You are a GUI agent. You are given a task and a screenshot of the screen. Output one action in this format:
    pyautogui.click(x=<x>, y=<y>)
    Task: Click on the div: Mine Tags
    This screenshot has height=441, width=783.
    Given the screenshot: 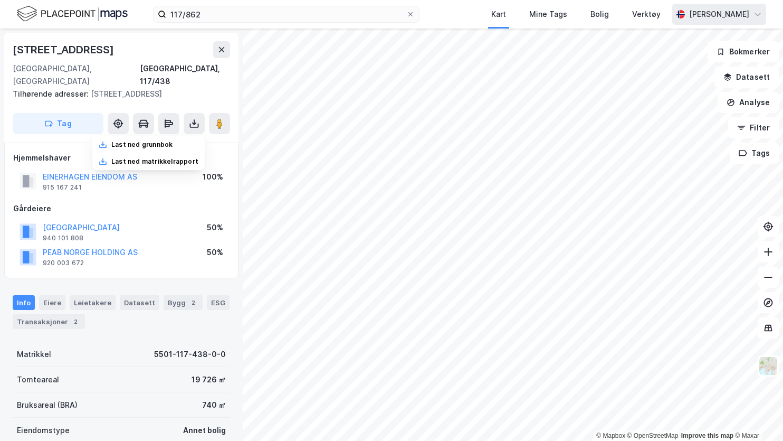 What is the action you would take?
    pyautogui.click(x=548, y=14)
    